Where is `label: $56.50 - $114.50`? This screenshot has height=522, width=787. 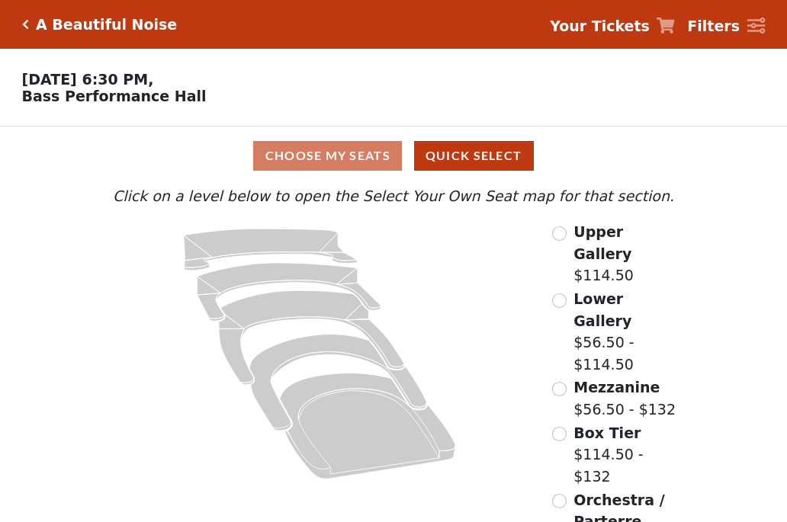
label: $56.50 - $114.50 is located at coordinates (625, 332).